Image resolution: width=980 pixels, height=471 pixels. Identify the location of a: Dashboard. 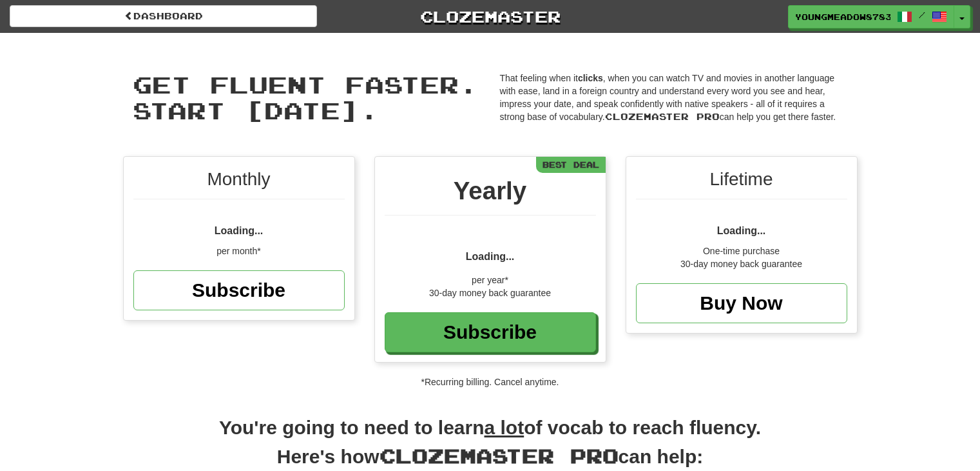
(163, 16).